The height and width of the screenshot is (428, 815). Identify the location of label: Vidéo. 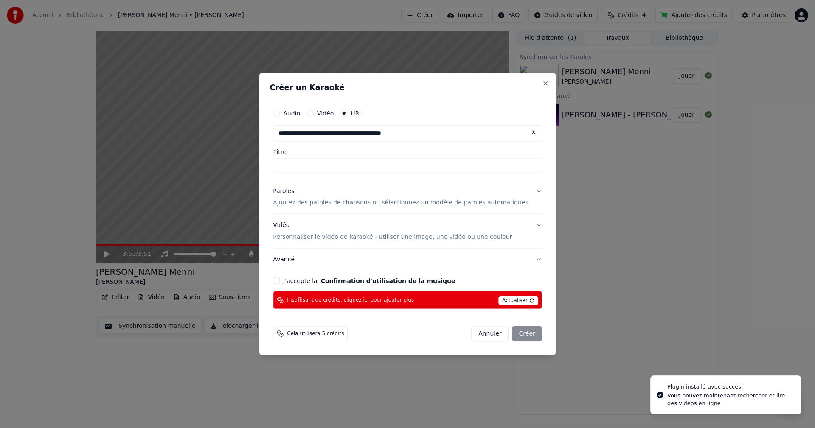
(325, 113).